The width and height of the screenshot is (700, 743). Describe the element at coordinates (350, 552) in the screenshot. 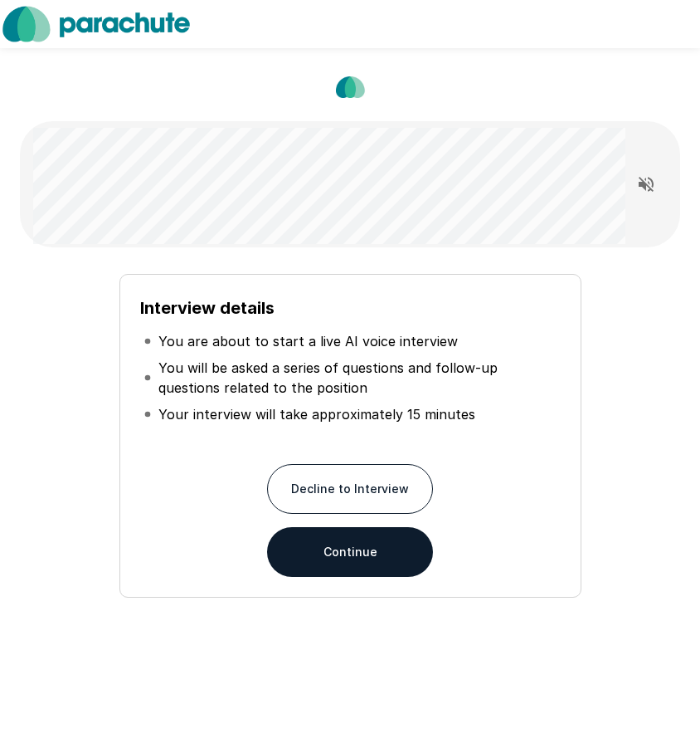

I see `button: Continue` at that location.